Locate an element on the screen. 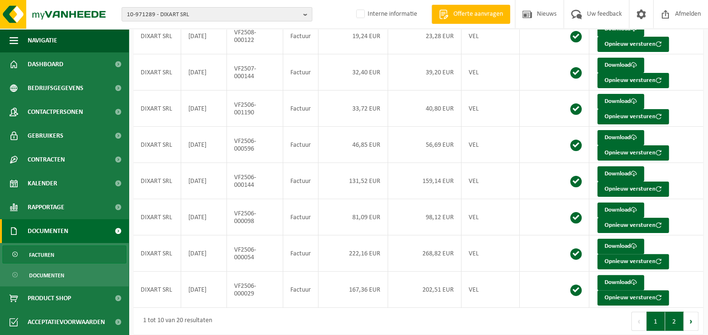  td: 81,09 EUR is located at coordinates (353, 217).